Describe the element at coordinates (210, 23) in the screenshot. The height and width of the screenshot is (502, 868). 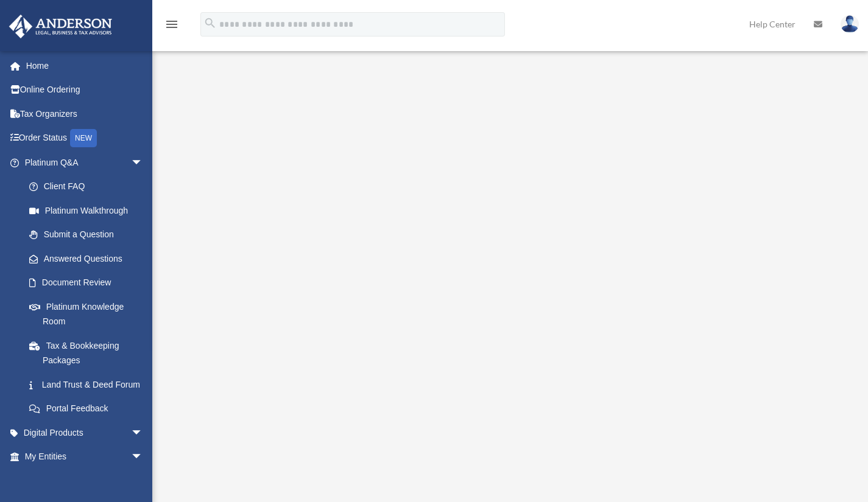
I see `i: search` at that location.